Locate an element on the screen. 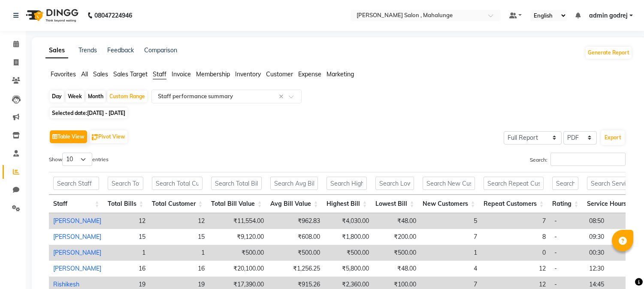 This screenshot has height=289, width=644. a: Rishikesh is located at coordinates (66, 284).